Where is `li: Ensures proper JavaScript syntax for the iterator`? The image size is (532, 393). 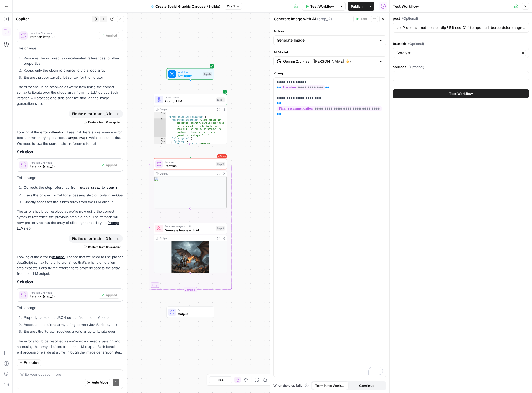
li: Ensures proper JavaScript syntax for the iterator is located at coordinates (73, 78).